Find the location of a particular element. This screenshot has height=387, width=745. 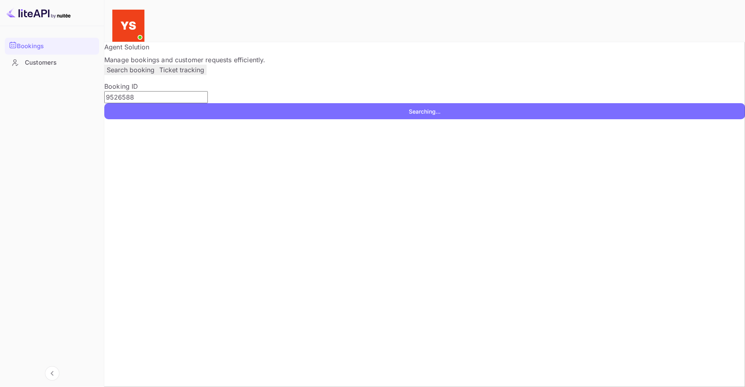

span: Manage bookings and customer requests efficiently. is located at coordinates (185, 60).